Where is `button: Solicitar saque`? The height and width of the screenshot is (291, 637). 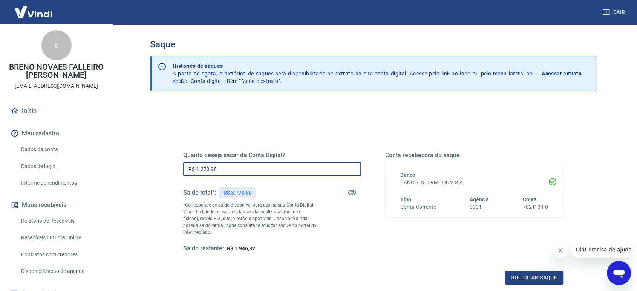
button: Solicitar saque is located at coordinates (534, 278).